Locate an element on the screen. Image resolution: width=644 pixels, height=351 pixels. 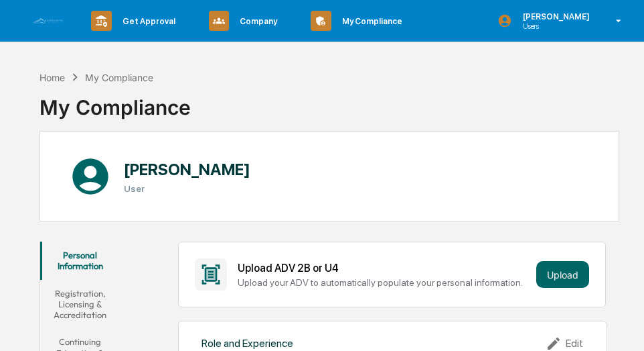
div: Role and Experience is located at coordinates (247, 343).